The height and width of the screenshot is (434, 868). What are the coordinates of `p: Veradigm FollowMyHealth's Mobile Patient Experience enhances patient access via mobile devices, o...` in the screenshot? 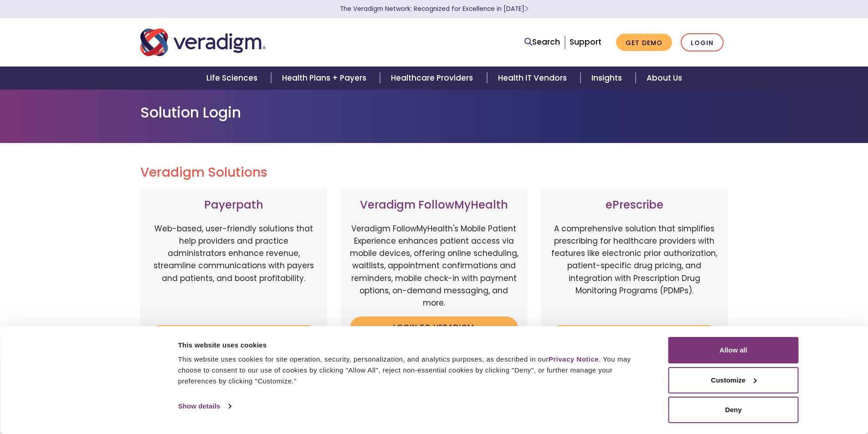 It's located at (434, 266).